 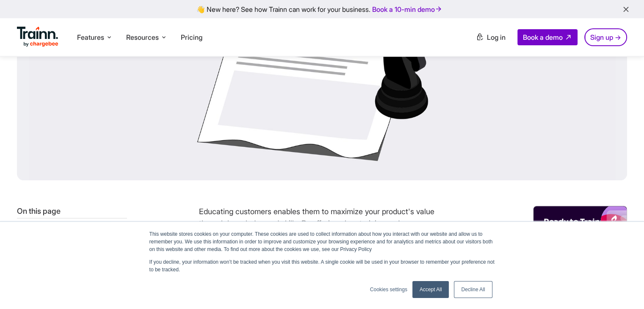 I want to click on span: Resources, so click(x=142, y=37).